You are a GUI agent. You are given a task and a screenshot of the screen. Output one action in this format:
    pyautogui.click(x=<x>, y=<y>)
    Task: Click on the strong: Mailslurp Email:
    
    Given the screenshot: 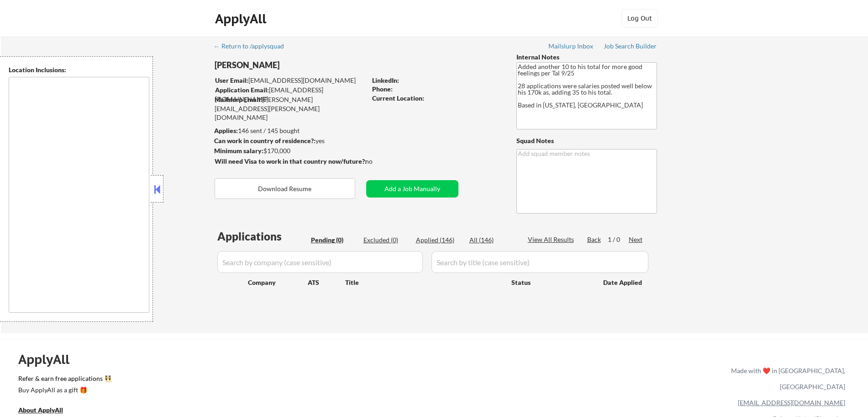 What is the action you would take?
    pyautogui.click(x=238, y=99)
    